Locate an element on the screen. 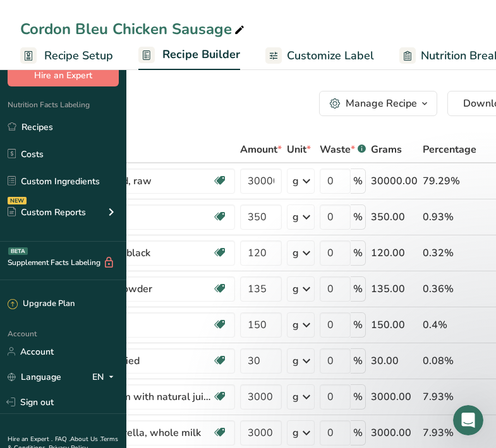 The width and height of the screenshot is (496, 448). div: 0.32% is located at coordinates (449, 254).